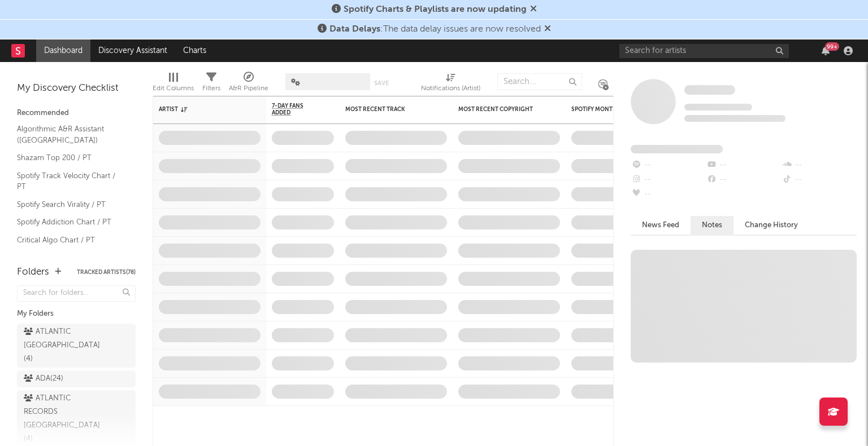  Describe the element at coordinates (388, 109) in the screenshot. I see `div: Most Recent Track` at that location.